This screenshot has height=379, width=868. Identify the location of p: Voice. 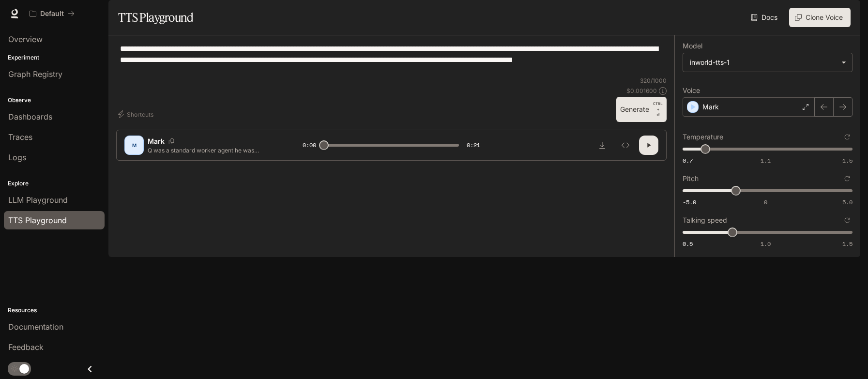
(691, 91).